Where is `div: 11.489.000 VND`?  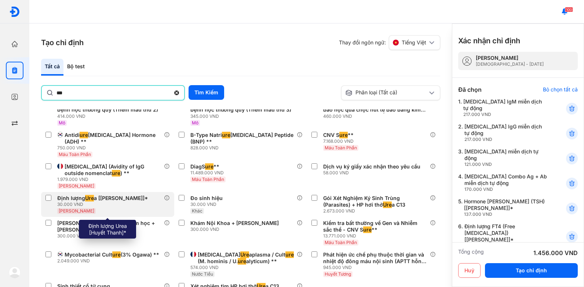 div: 11.489.000 VND is located at coordinates (209, 173).